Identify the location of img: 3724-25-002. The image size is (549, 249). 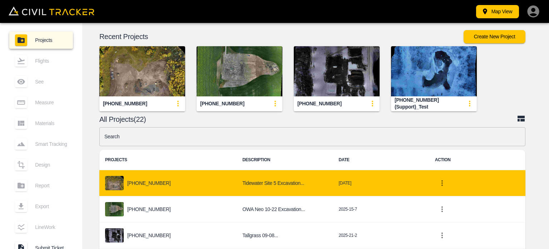
(240, 71).